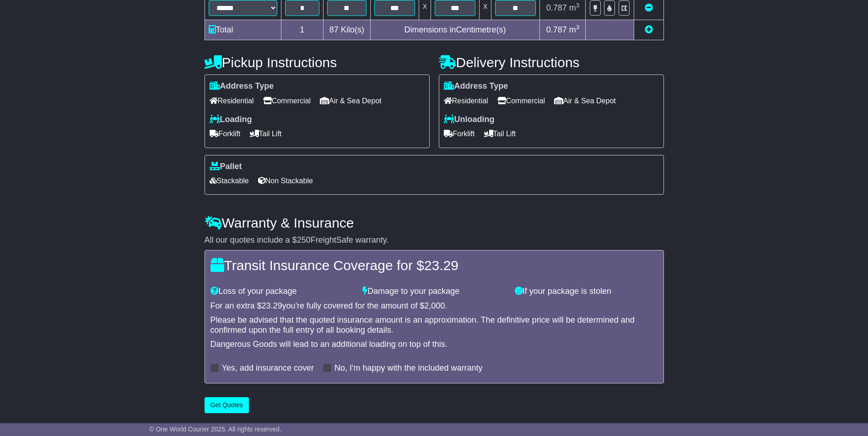 The image size is (868, 436). What do you see at coordinates (434, 240) in the screenshot?
I see `div: All our quotes include a $ FreightSafe warranty.` at bounding box center [434, 240].